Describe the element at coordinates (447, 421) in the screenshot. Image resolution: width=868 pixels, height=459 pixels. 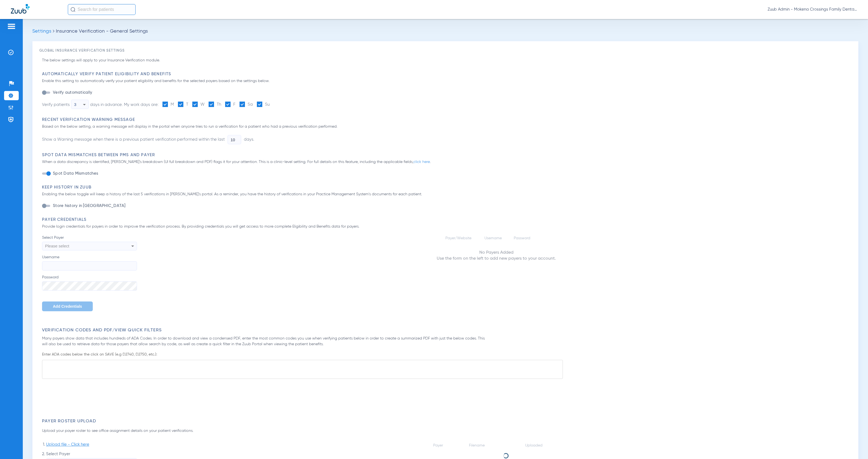
I see `h3: Payer Roster Upload` at that location.